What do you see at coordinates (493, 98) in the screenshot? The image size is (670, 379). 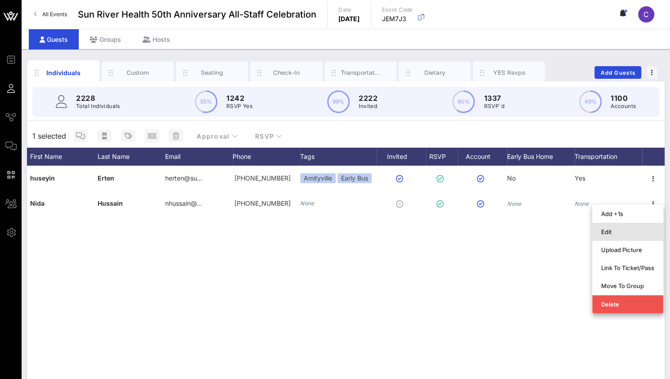 I see `p: 1337` at bounding box center [493, 98].